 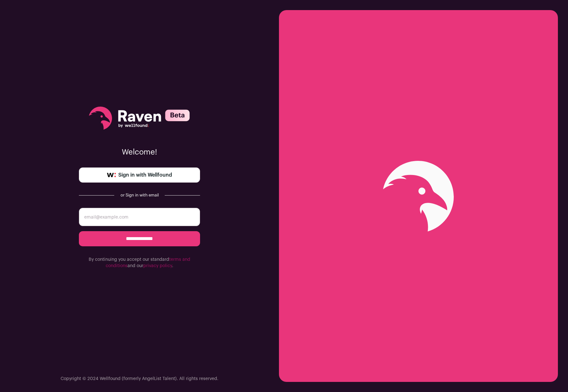 I want to click on span: Sign in with Wellfound, so click(x=145, y=175).